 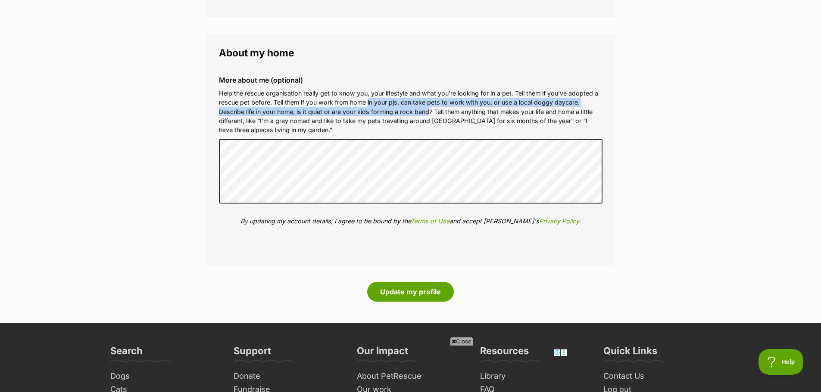 What do you see at coordinates (126, 354) in the screenshot?
I see `h3: Search` at bounding box center [126, 354].